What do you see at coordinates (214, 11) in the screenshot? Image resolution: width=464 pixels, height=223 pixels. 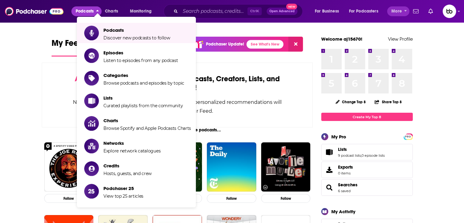 I see `input: Search podcasts, credits, & more...` at bounding box center [214, 11].